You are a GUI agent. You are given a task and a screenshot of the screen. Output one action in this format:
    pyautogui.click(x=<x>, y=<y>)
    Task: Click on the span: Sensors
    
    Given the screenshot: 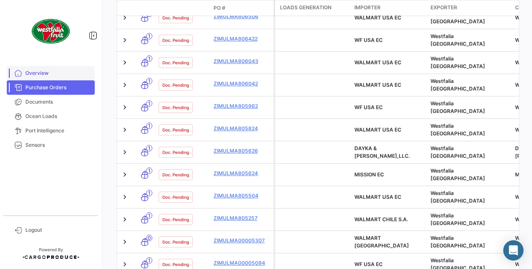 What is the action you would take?
    pyautogui.click(x=58, y=145)
    